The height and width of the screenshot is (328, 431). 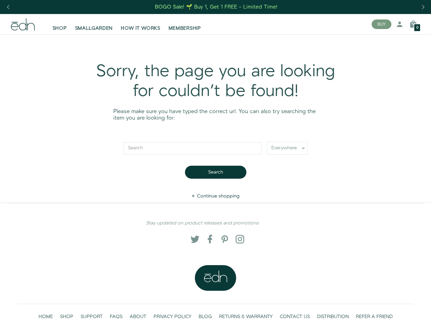 I want to click on a: RETURNS & WARRANTY, so click(x=246, y=316).